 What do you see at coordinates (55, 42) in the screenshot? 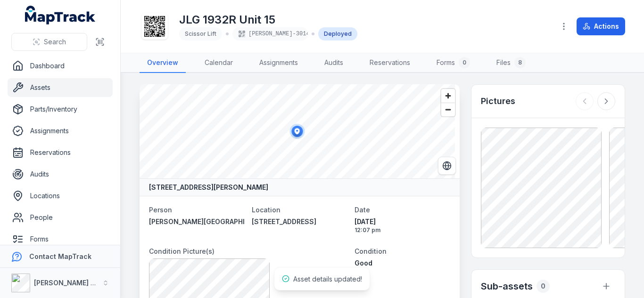
I see `span: Search` at bounding box center [55, 42].